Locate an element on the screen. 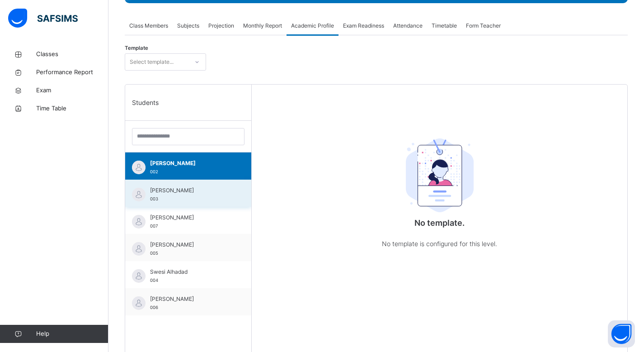 The width and height of the screenshot is (644, 352). div: Select template... is located at coordinates (152, 62).